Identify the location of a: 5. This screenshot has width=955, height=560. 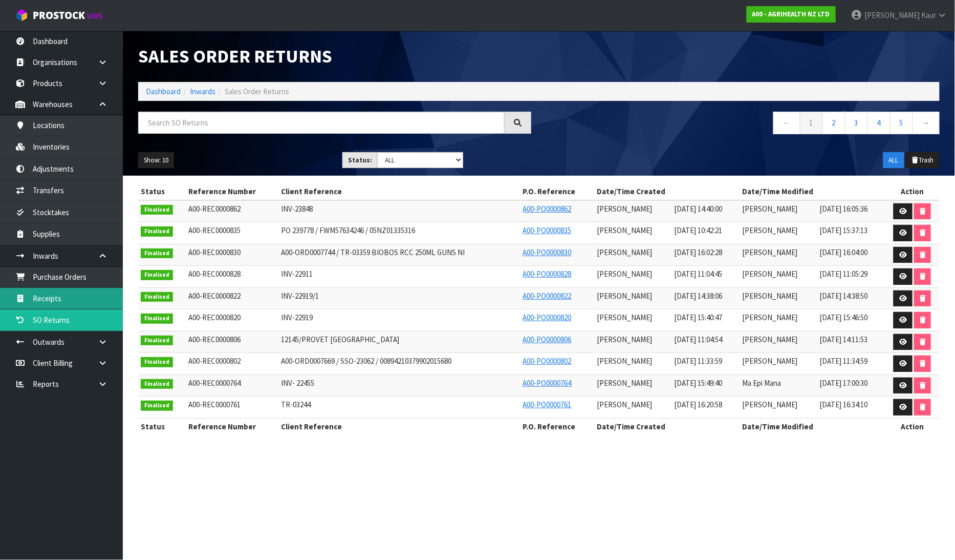
(902, 122).